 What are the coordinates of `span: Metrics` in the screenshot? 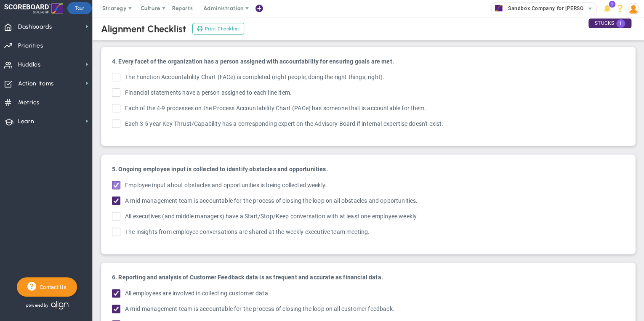 It's located at (29, 103).